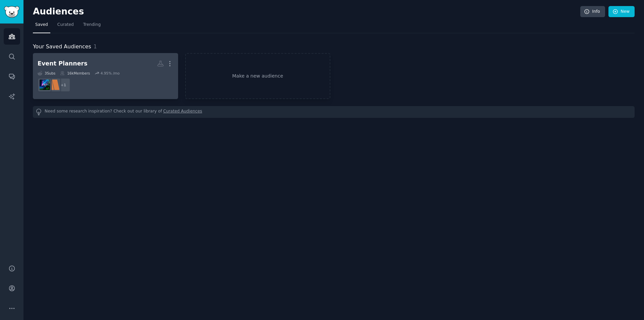 The image size is (644, 320). I want to click on div: 16k Members, so click(75, 73).